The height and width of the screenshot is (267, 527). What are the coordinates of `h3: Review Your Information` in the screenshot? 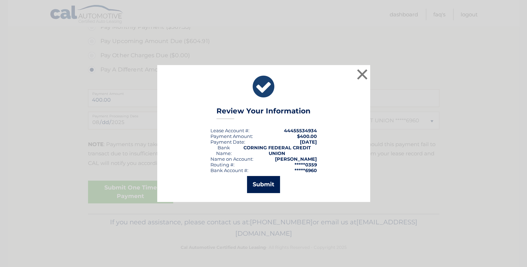 It's located at (263, 113).